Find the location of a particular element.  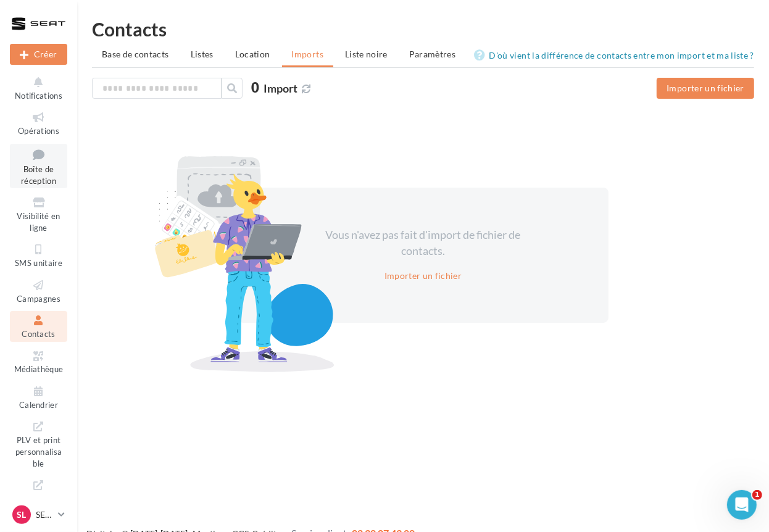

a: Contacts is located at coordinates (38, 326).